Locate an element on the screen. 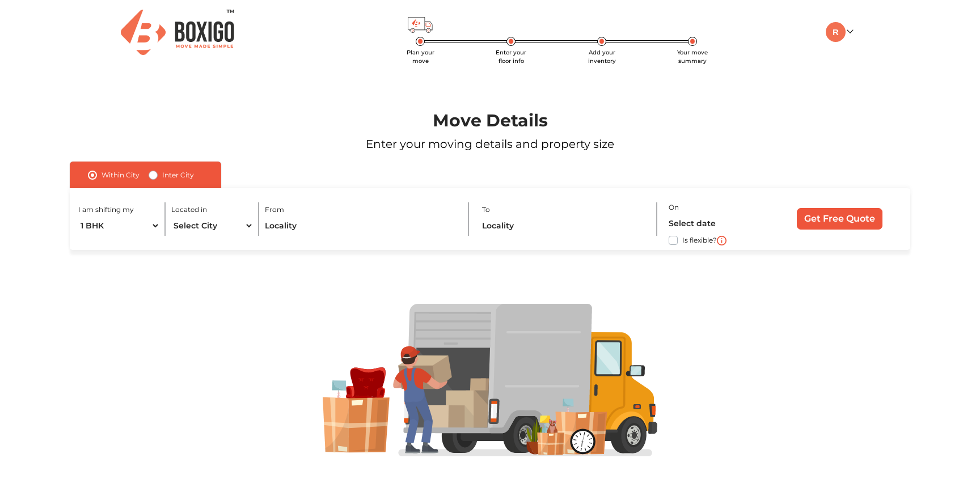  img: i is located at coordinates (721, 241).